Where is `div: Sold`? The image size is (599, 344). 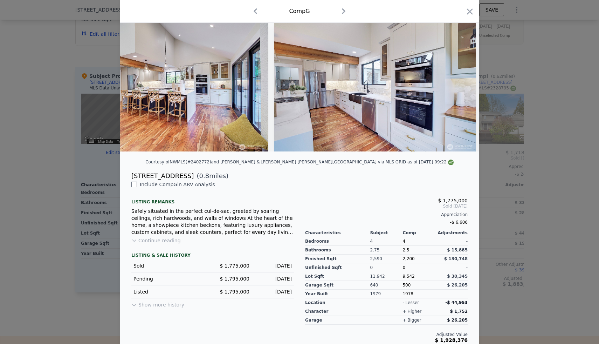
div: Sold is located at coordinates (170, 266).